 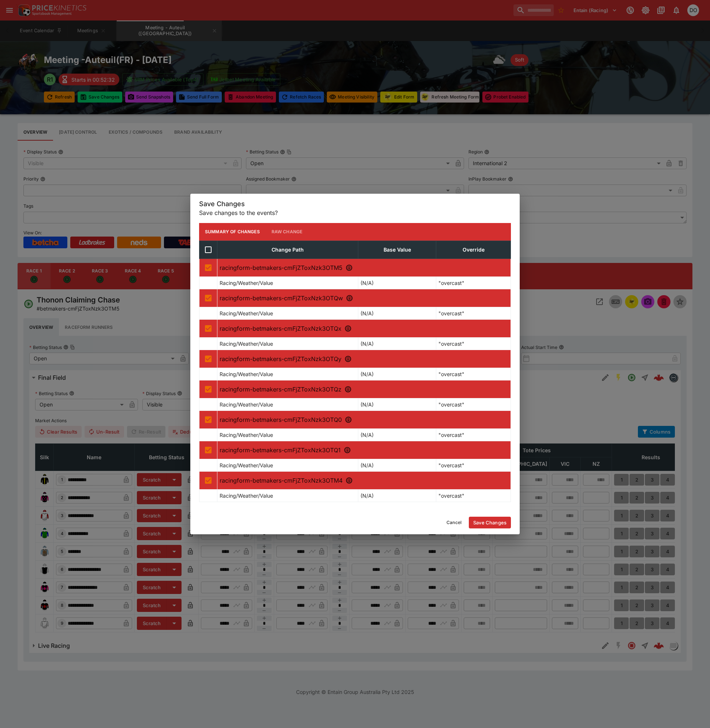 What do you see at coordinates (350, 480) in the screenshot?
I see `svg: R8 - Violon Ii Listed Handicap Chase` at bounding box center [350, 480].